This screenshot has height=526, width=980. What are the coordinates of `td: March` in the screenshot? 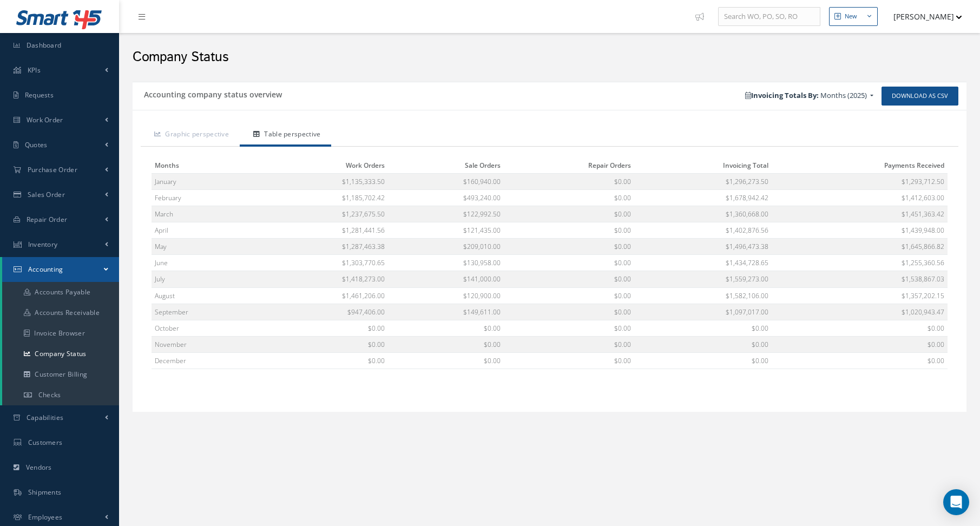 It's located at (204, 214).